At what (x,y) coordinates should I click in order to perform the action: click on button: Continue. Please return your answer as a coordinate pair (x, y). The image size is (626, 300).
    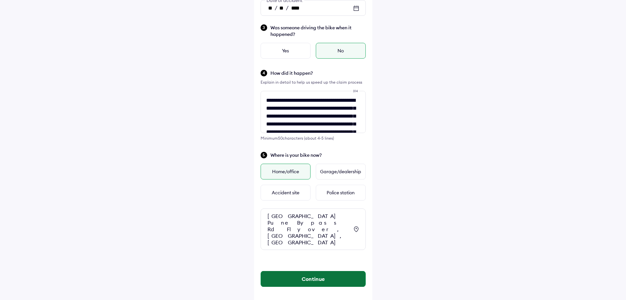
    Looking at the image, I should click on (313, 279).